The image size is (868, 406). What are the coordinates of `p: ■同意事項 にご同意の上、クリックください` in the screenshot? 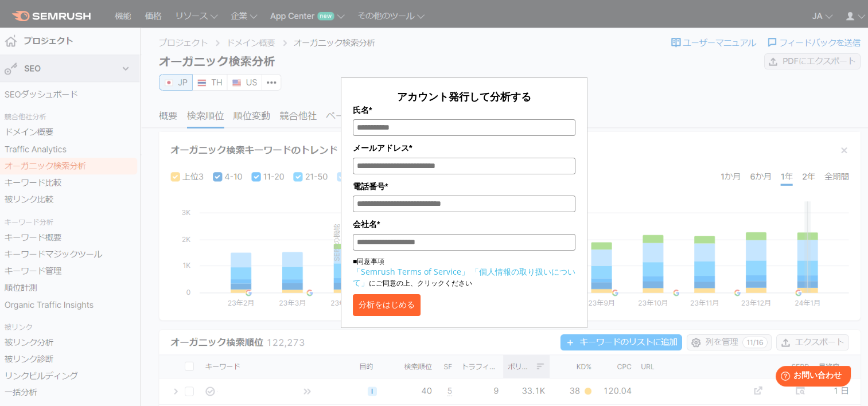 It's located at (464, 273).